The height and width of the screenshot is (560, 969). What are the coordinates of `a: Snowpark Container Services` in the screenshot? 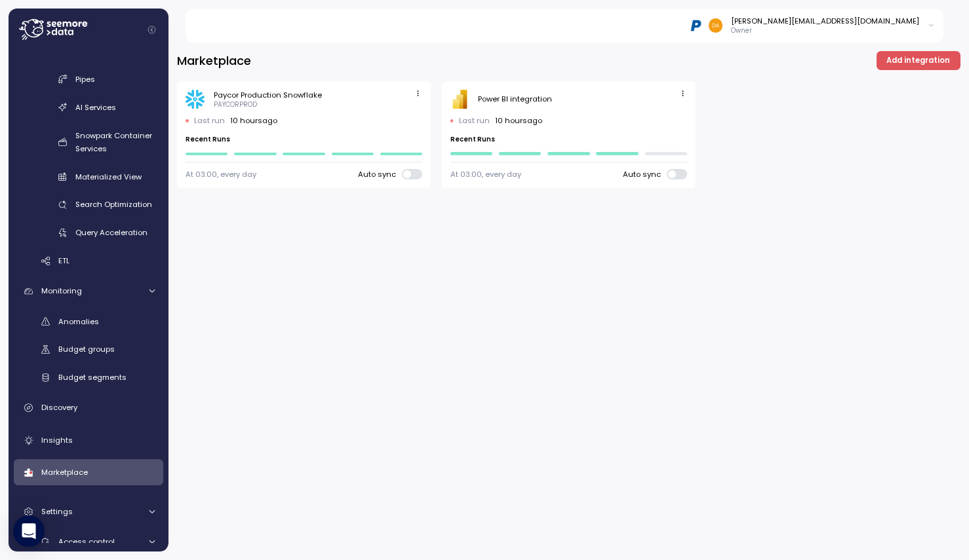 It's located at (88, 142).